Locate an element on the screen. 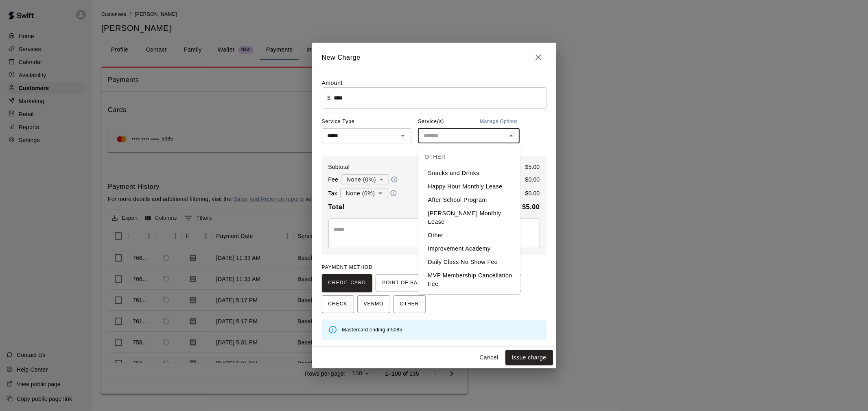 This screenshot has height=411, width=868. li: Happy Hour Monthly Lease is located at coordinates (469, 186).